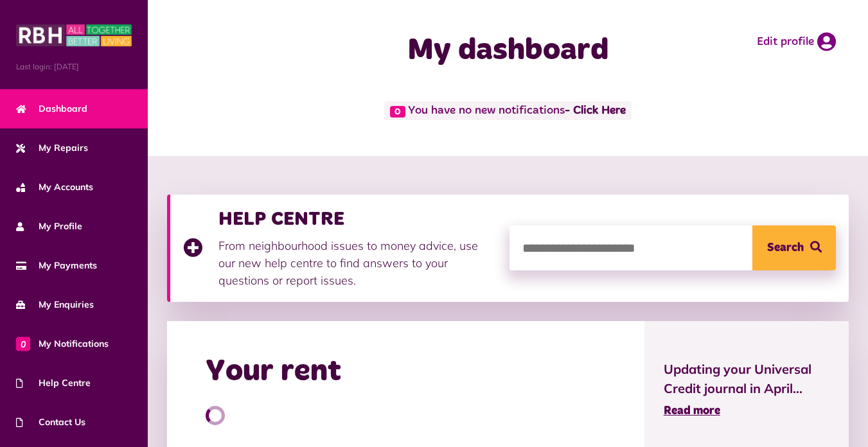 The height and width of the screenshot is (447, 868). I want to click on span: Search, so click(785, 248).